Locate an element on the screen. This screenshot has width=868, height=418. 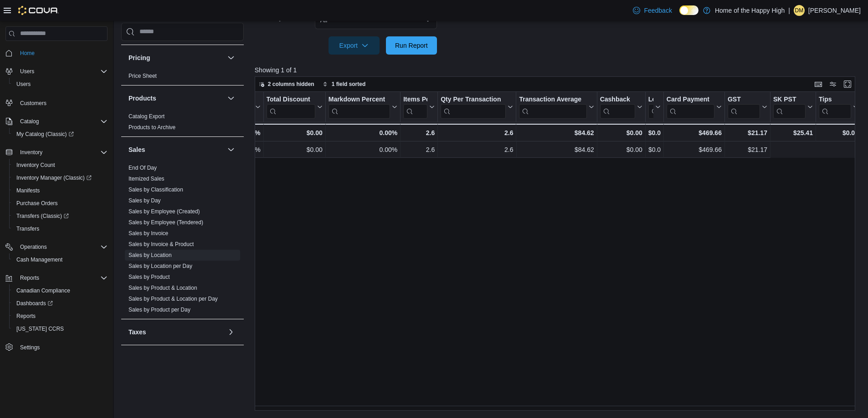
div: $25.41 is located at coordinates (793, 133).